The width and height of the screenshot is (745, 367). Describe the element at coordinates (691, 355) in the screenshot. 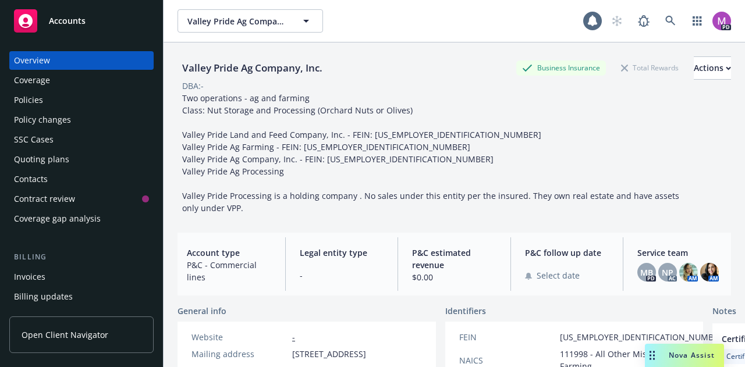

I see `span: Nova Assist` at that location.